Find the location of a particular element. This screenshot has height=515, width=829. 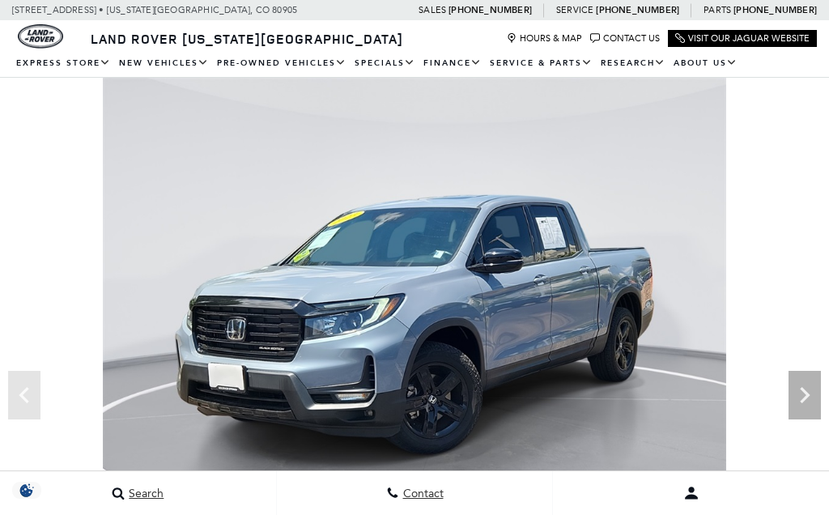

span: Search is located at coordinates (144, 493).